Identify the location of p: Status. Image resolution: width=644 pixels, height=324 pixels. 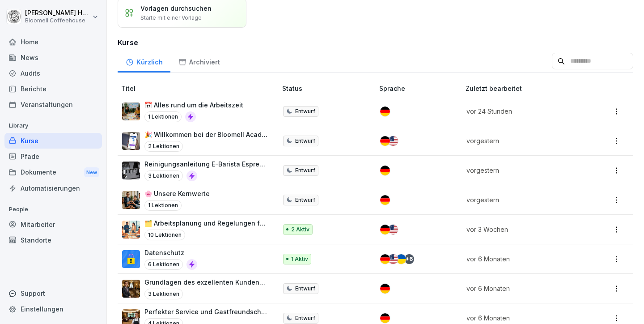
(329, 88).